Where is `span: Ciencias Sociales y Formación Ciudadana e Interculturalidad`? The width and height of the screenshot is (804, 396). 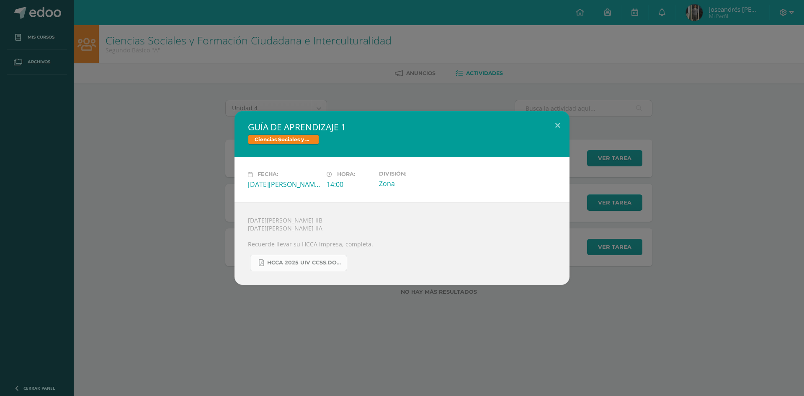 span: Ciencias Sociales y Formación Ciudadana e Interculturalidad is located at coordinates (284, 139).